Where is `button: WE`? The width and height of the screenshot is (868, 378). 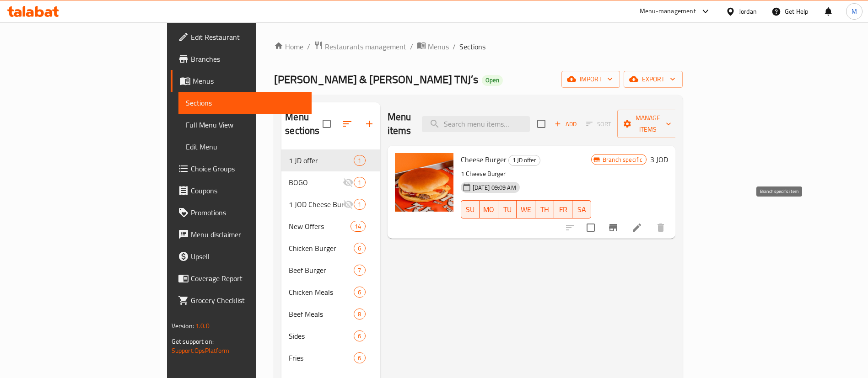 button: WE is located at coordinates (526, 210).